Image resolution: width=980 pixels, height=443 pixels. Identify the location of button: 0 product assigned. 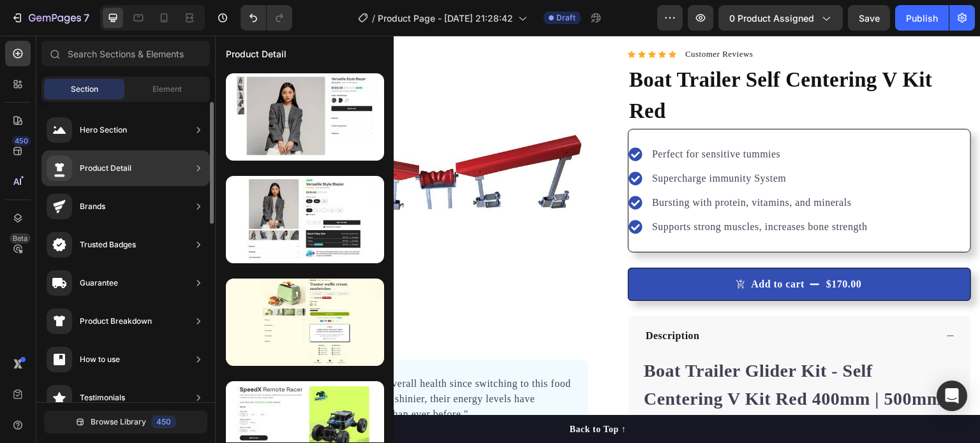
(780, 18).